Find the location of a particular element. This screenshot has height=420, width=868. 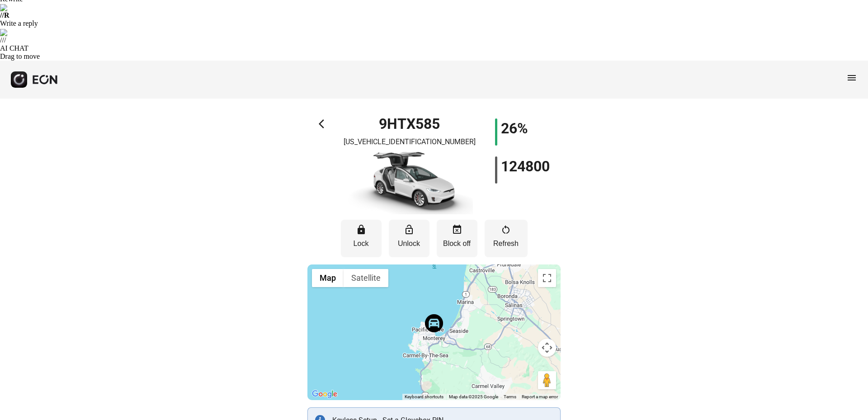

button: Refresh is located at coordinates (506, 239).